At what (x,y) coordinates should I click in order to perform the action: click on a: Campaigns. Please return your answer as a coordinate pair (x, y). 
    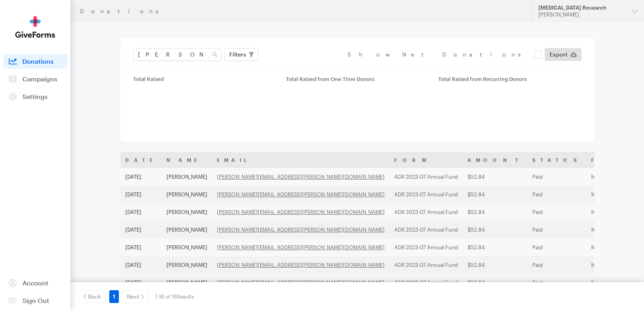
    Looking at the image, I should click on (35, 79).